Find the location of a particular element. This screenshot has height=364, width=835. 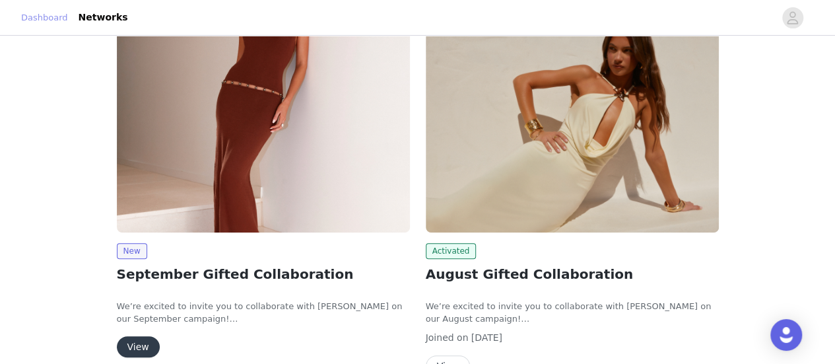

div: Open Intercom Messenger is located at coordinates (786, 335).